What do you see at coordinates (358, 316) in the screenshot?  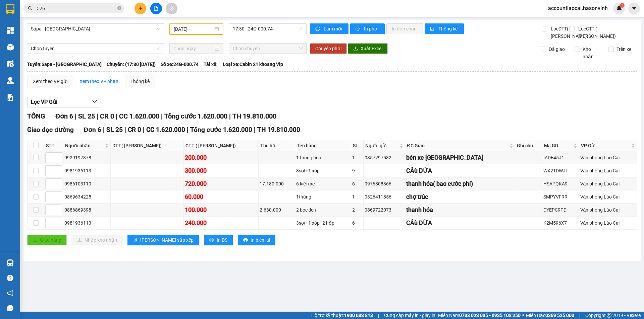 I see `strong: 1900 633 818` at bounding box center [358, 316].